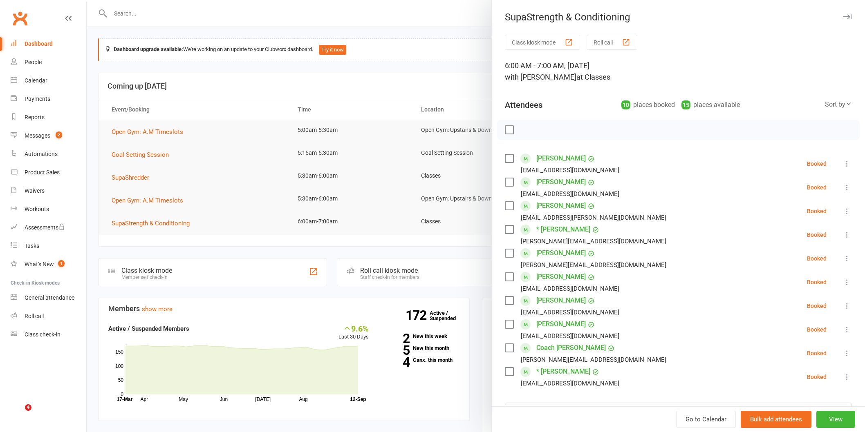 The height and width of the screenshot is (432, 865). Describe the element at coordinates (32, 246) in the screenshot. I see `div: Tasks` at that location.